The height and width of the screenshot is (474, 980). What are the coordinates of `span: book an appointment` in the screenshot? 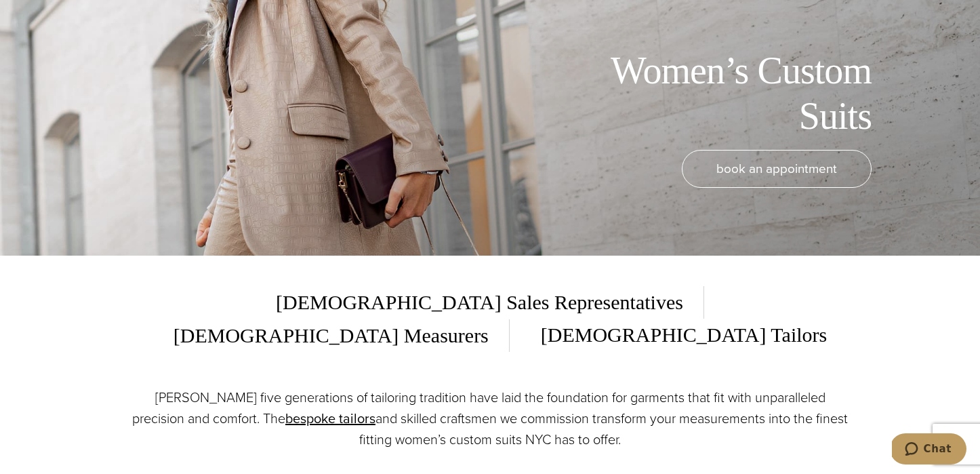 It's located at (777, 168).